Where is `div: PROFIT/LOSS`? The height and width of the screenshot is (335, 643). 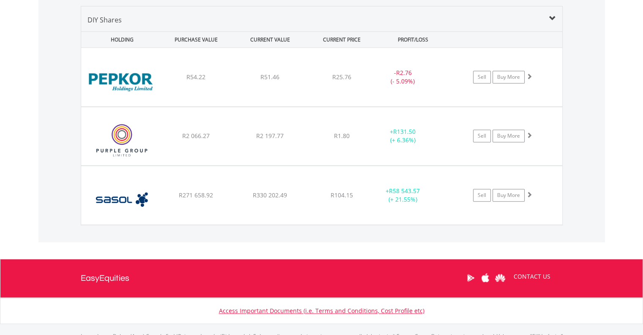
div: PROFIT/LOSS is located at coordinates (413, 39).